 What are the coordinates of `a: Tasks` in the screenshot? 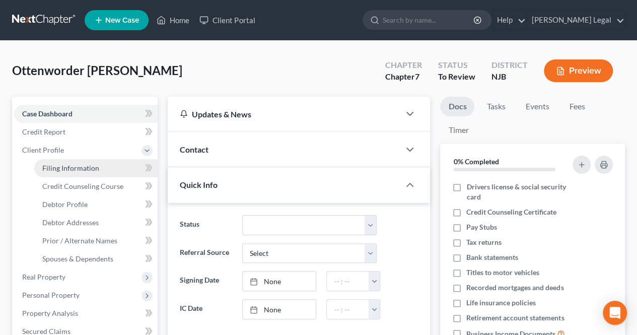 It's located at (496, 106).